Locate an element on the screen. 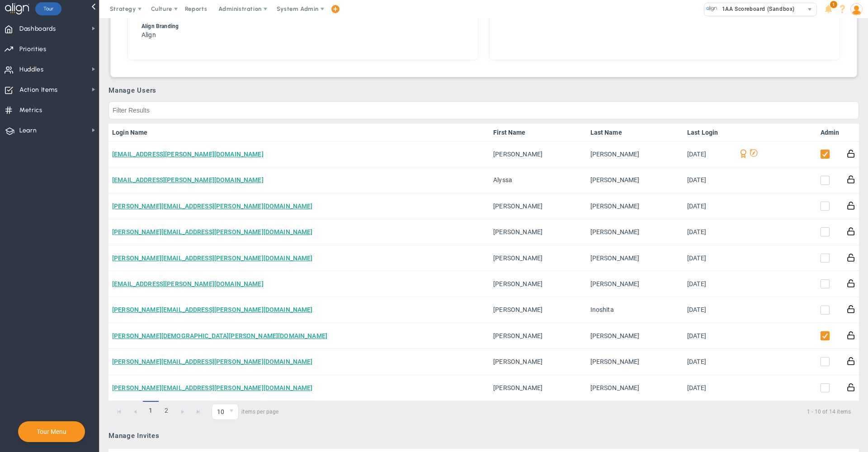 Image resolution: width=868 pixels, height=452 pixels. a: Last Name is located at coordinates (635, 133).